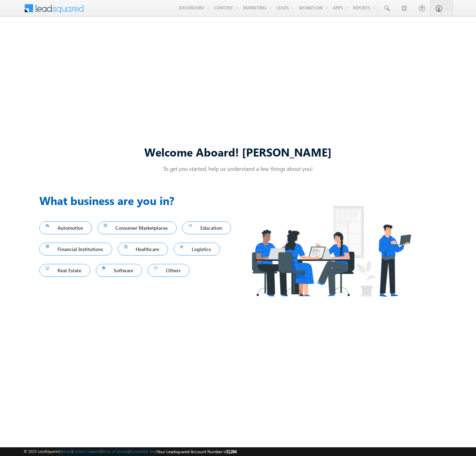 This screenshot has height=456, width=476. Describe the element at coordinates (86, 451) in the screenshot. I see `a: Contact Support` at that location.